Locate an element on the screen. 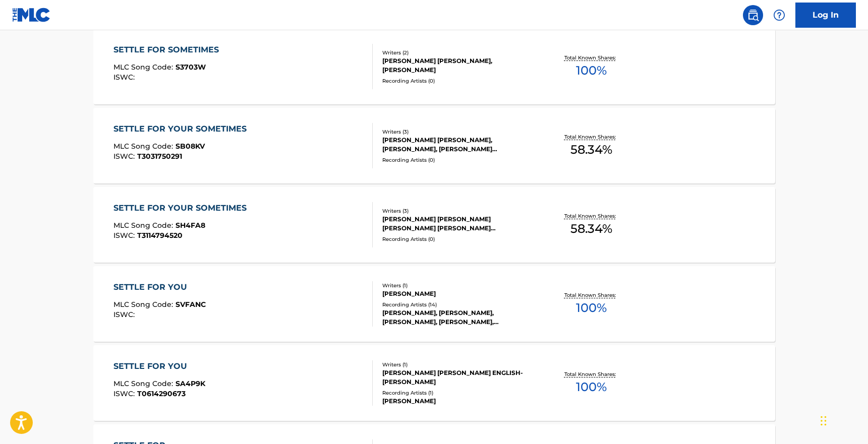 This screenshot has width=868, height=444. img: MLC Logo is located at coordinates (31, 14).